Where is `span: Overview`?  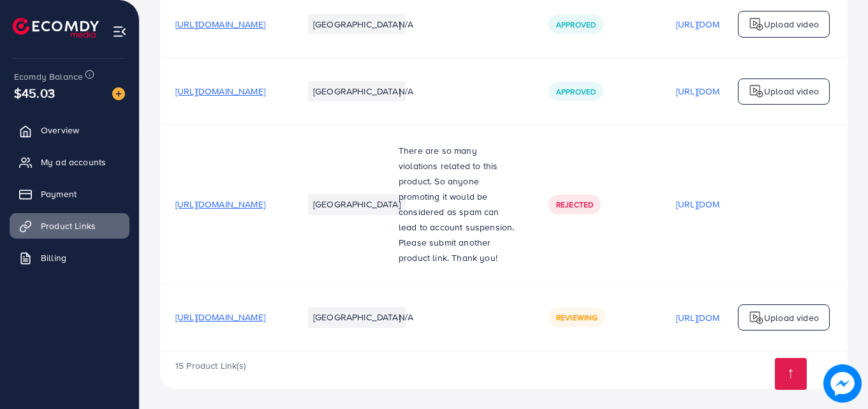 span: Overview is located at coordinates (60, 130).